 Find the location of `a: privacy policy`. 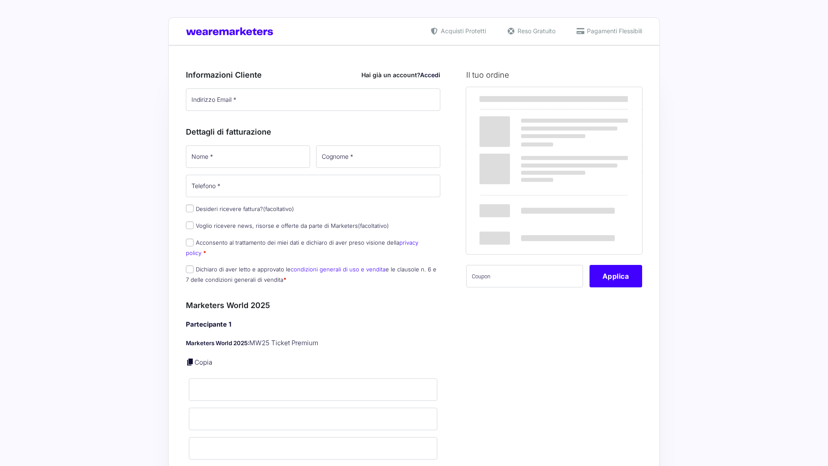

a: privacy policy is located at coordinates (302, 247).